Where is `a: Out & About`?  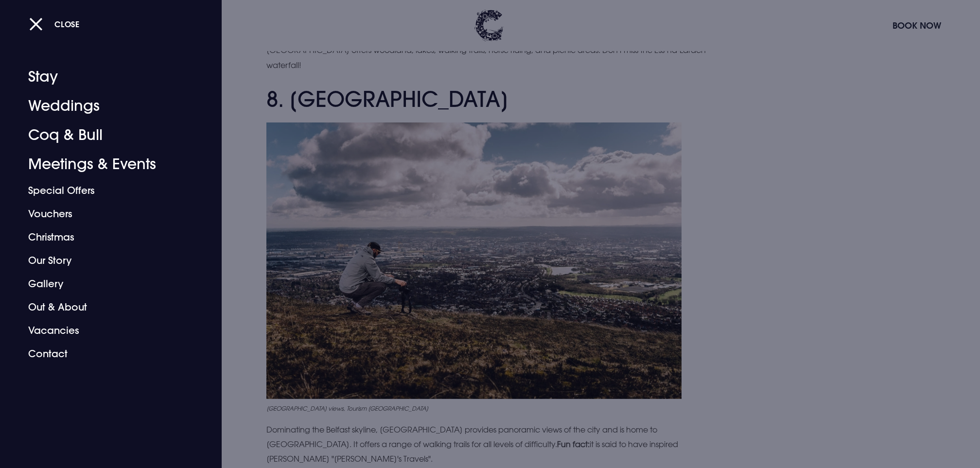 a: Out & About is located at coordinates (105, 307).